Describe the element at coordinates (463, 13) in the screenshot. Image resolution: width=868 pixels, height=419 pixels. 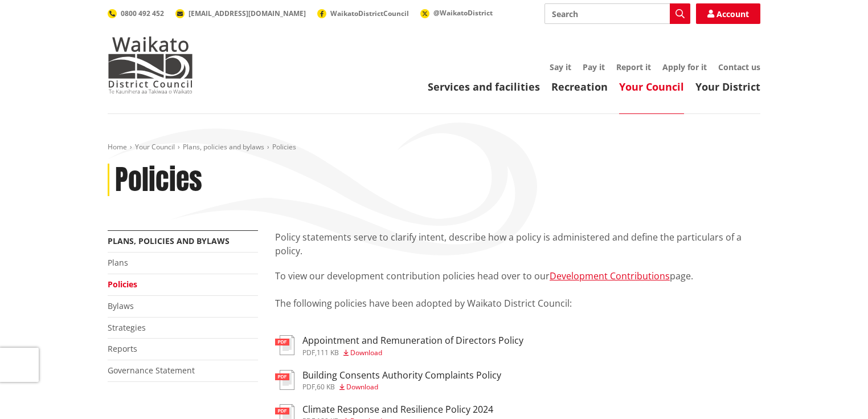
I see `span: @WaikatoDistrict` at that location.